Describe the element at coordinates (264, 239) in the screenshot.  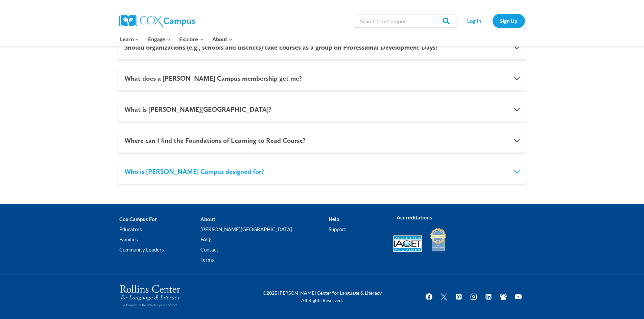
I see `a: FAQs` at that location.